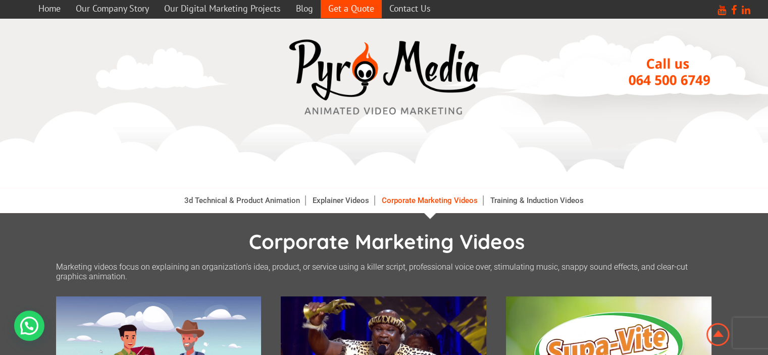 Image resolution: width=768 pixels, height=355 pixels. What do you see at coordinates (384, 272) in the screenshot?
I see `p: Marketing videos focus on explaining an organization’s idea, product, or service using a killer s...` at bounding box center [384, 272].